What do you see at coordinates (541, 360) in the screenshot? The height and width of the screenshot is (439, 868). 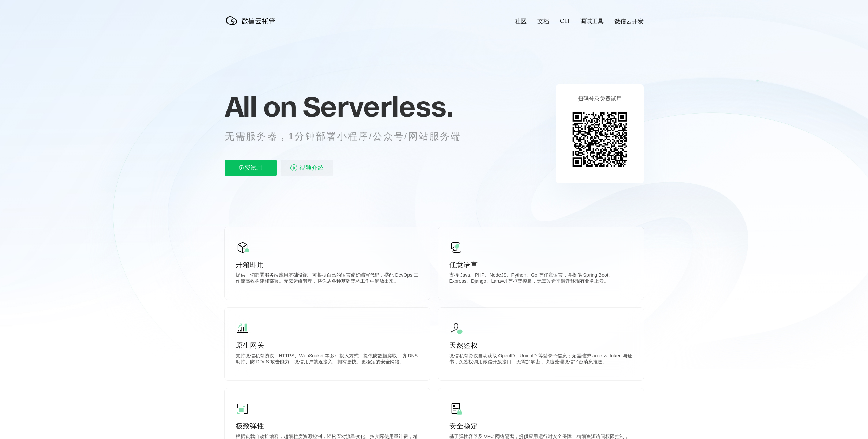 I see `p: 微信私有协议自动获取 OpenID、UnionID 等登录态信息；无需维护 access_token 与证书，免鉴权调用微信开放接口；无需加解密，快速处理微信平台消息推送。` at bounding box center [541, 360].